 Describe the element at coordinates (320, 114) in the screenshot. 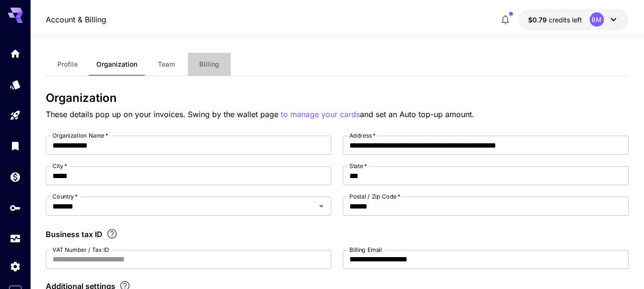

I see `button: to manage your cards` at that location.